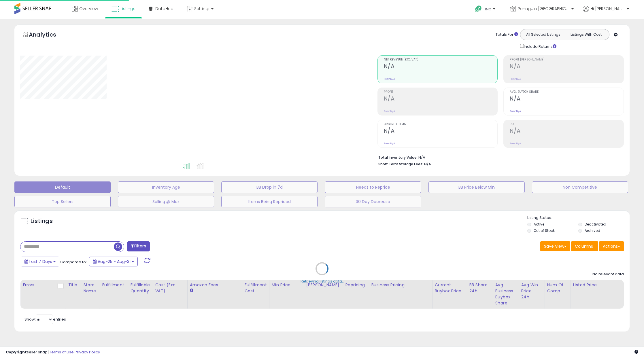  Describe the element at coordinates (164, 9) in the screenshot. I see `span: DataHub` at that location.